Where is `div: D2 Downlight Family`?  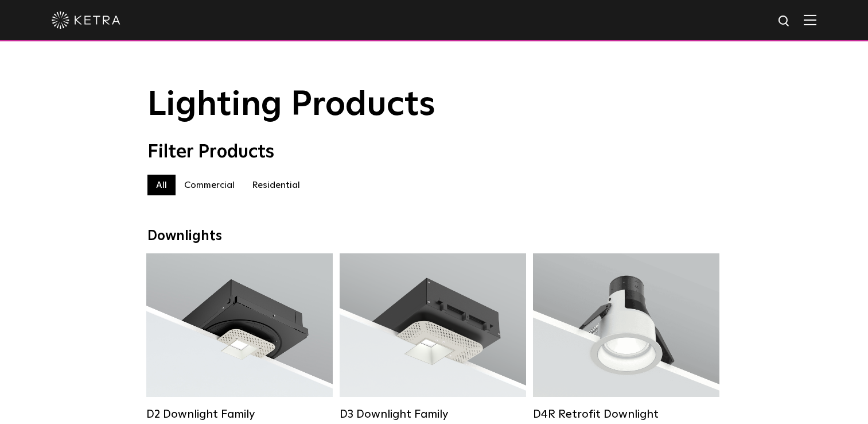 div: D2 Downlight Family is located at coordinates (239, 414).